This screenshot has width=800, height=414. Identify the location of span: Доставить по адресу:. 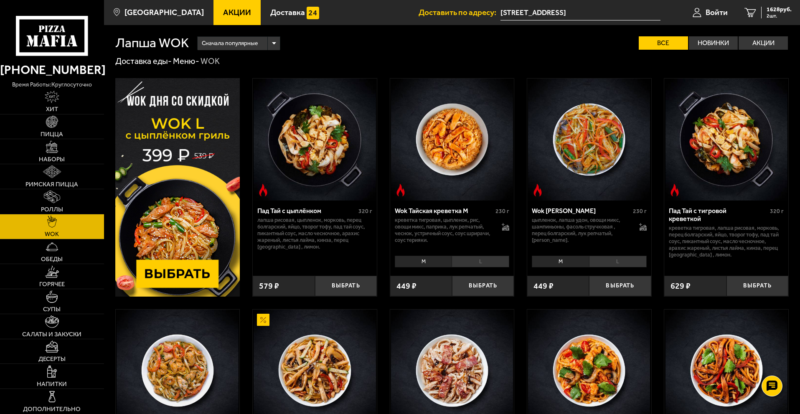
(459, 12).